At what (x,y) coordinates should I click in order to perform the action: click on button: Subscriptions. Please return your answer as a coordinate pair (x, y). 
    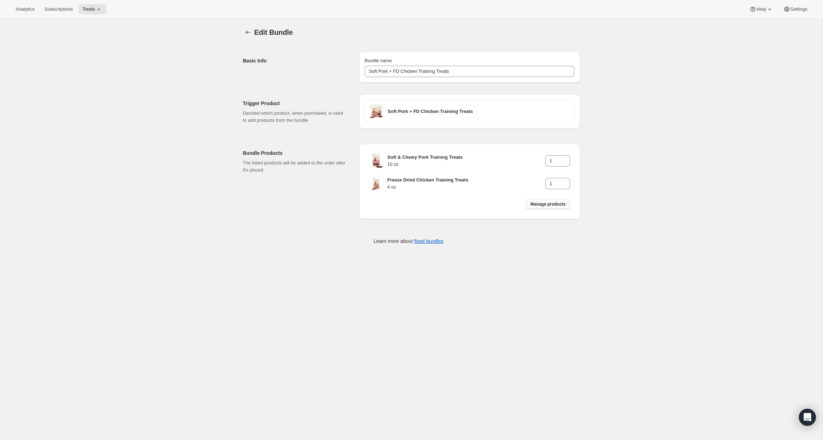
    Looking at the image, I should click on (59, 9).